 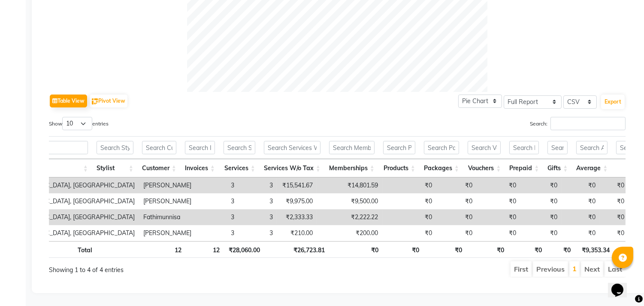 I want to click on img: pivot.png, so click(x=95, y=101).